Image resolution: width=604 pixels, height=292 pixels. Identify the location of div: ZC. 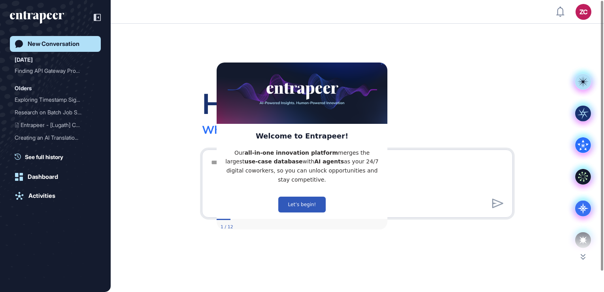
(583, 12).